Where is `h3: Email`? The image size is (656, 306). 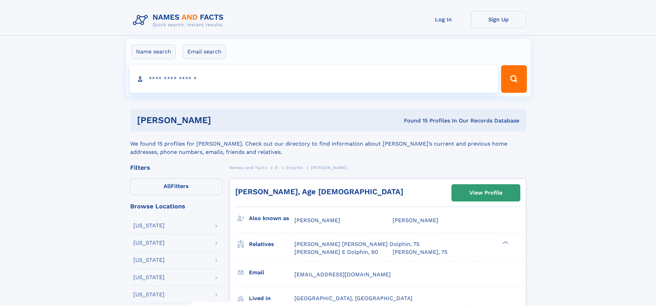 h3: Email is located at coordinates (272, 272).